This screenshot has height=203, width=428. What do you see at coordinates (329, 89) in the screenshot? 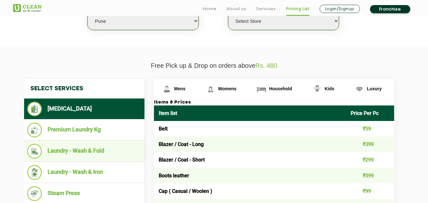
I see `span: Kids` at bounding box center [329, 89].